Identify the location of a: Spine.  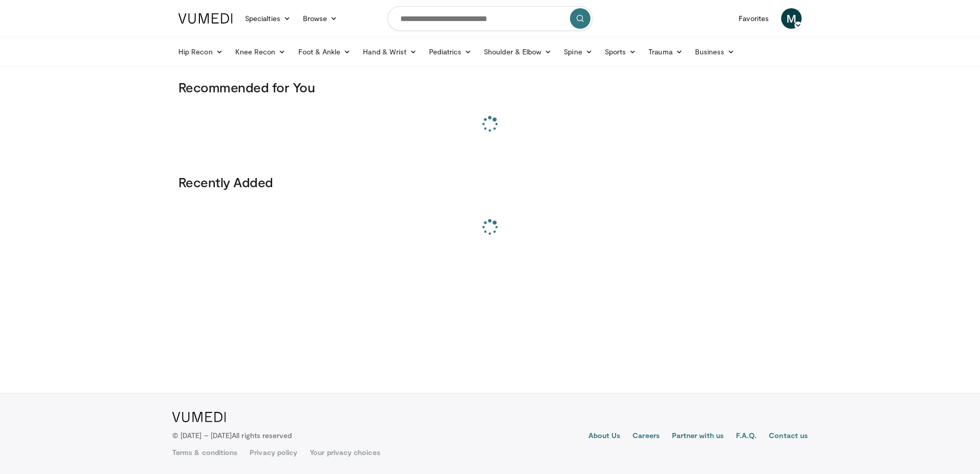
(578, 52).